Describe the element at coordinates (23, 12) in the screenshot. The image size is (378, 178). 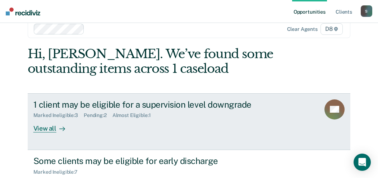
I see `img: Recidiviz` at that location.